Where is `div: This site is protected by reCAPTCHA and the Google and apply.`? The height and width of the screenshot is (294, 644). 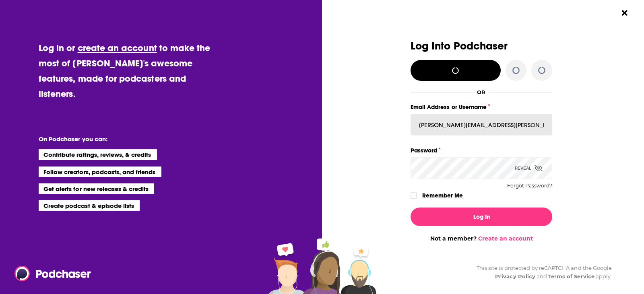
div: This site is protected by reCAPTCHA and the Google and apply. is located at coordinates (541, 272).